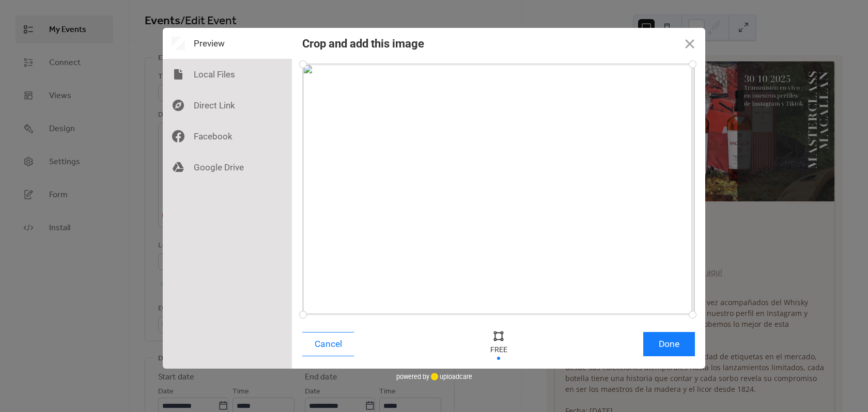 Image resolution: width=868 pixels, height=412 pixels. I want to click on div: Facebook, so click(228, 137).